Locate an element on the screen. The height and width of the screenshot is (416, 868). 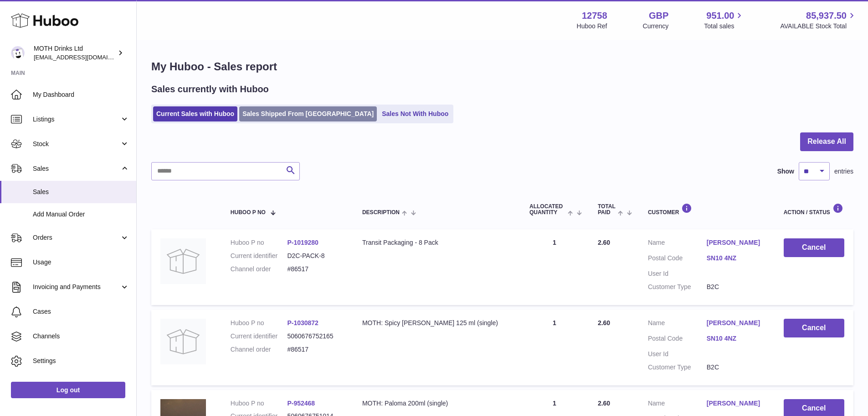
strong: GBP is located at coordinates (658, 16).